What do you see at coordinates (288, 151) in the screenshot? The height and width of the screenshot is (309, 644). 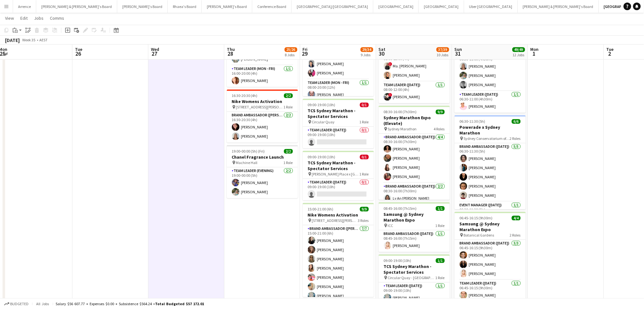 I see `span: 2/2` at bounding box center [288, 151].